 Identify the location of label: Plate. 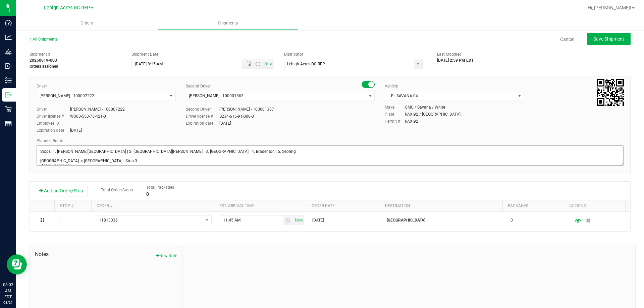
(395, 114).